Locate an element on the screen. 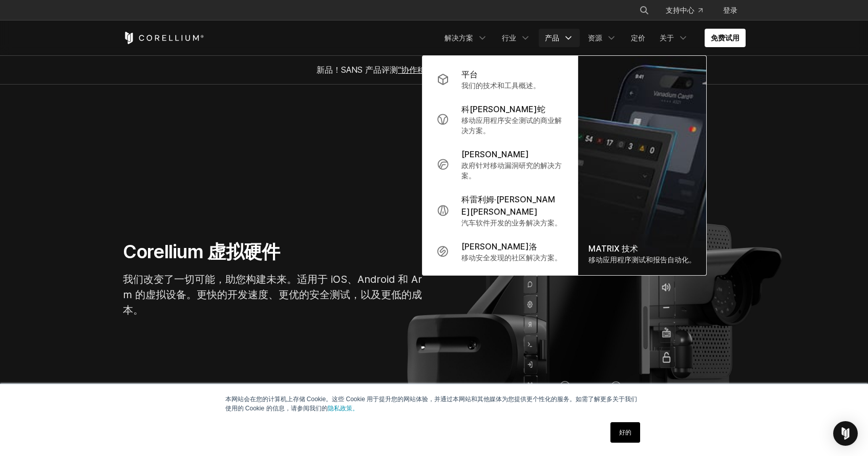  font: 好的 is located at coordinates (625, 432).